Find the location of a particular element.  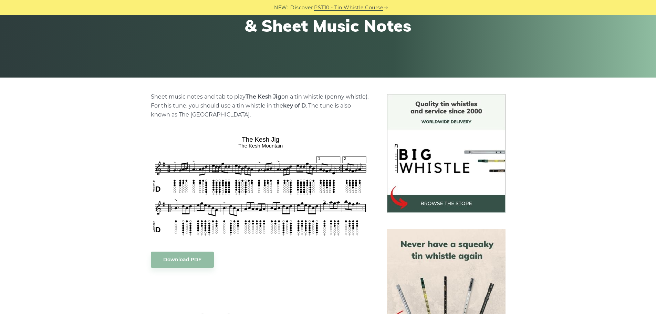

a: PST10 - Tin Whistle Course is located at coordinates (348, 8).